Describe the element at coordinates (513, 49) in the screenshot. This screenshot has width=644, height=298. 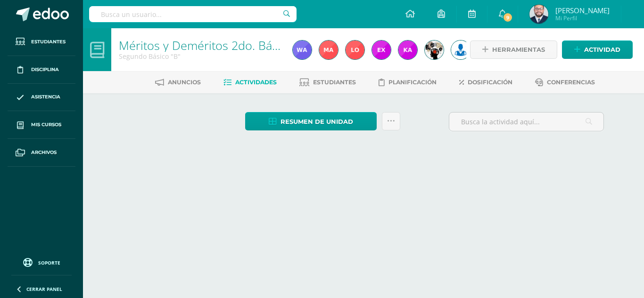
I see `a: Herramientas` at that location.